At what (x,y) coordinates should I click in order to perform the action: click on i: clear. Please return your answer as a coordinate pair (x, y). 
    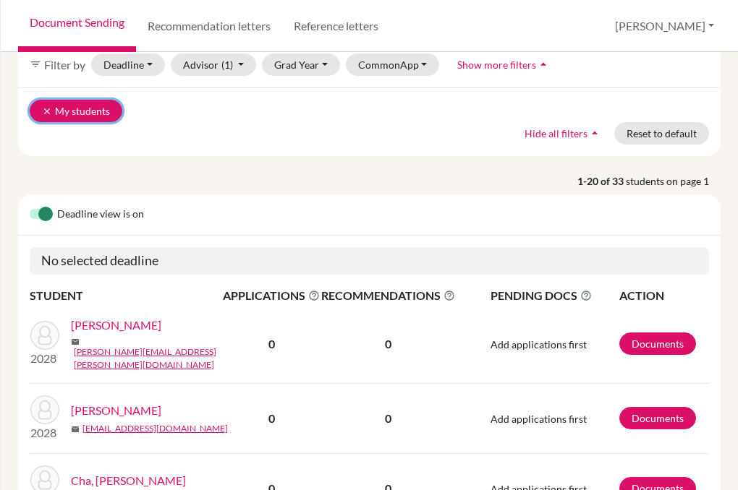
    Looking at the image, I should click on (47, 111).